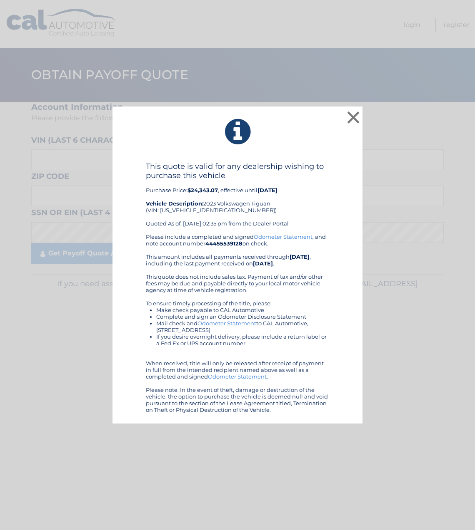  What do you see at coordinates (237, 323) in the screenshot?
I see `div: Please include a completed and signed , and note account number on check. This amount includes al...` at bounding box center [237, 323].